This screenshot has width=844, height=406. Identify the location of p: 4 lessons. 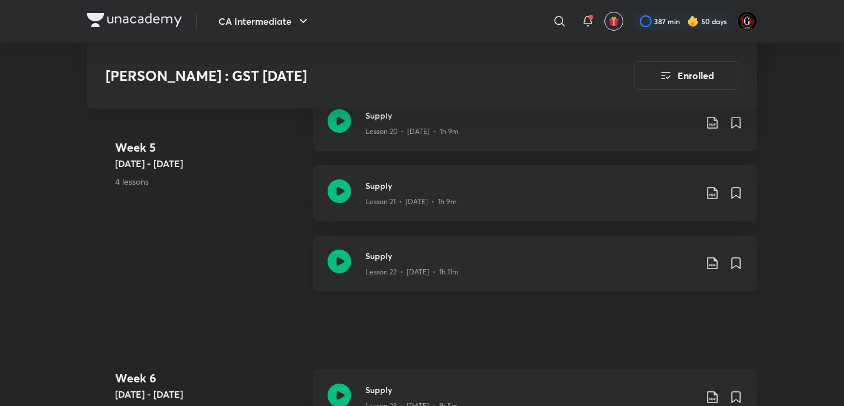
(209, 181).